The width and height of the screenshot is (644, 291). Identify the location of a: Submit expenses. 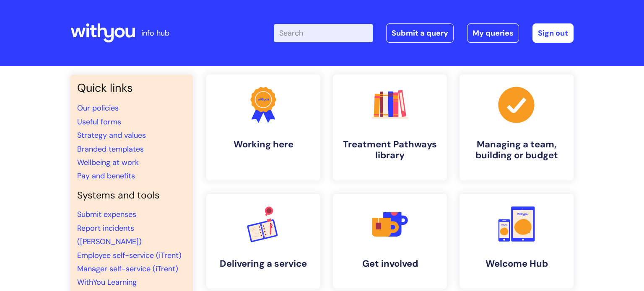
(106, 215).